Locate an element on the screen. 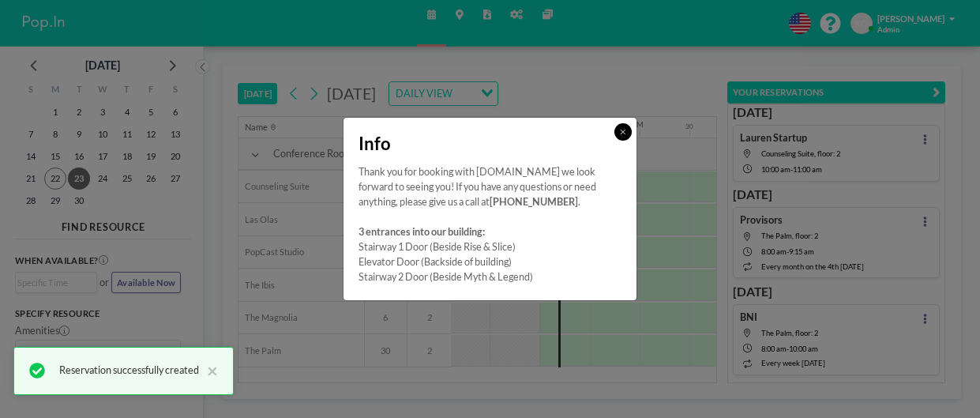  strong: 3 entrances into our building: is located at coordinates (421, 232).